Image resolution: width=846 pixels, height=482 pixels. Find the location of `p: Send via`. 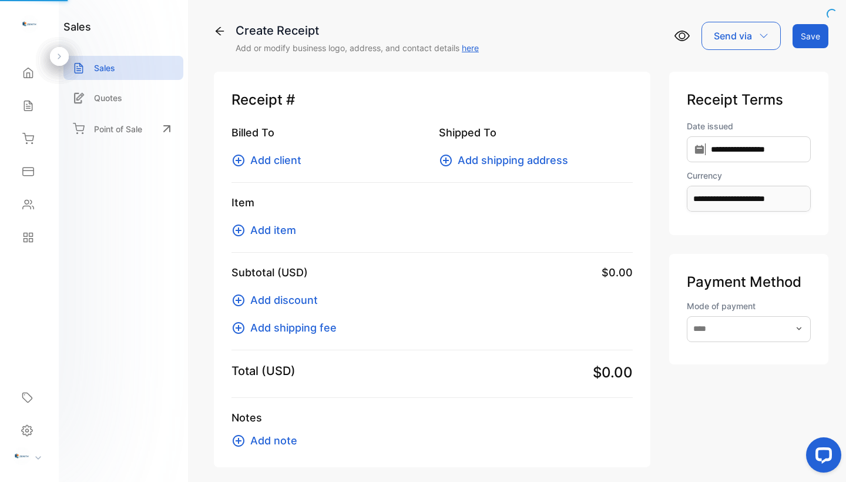

p: Send via is located at coordinates (732, 36).